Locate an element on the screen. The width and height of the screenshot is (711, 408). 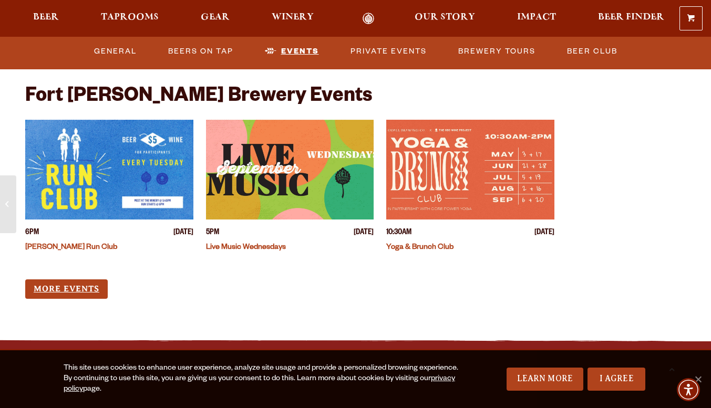
a: Taprooms is located at coordinates (130, 18).